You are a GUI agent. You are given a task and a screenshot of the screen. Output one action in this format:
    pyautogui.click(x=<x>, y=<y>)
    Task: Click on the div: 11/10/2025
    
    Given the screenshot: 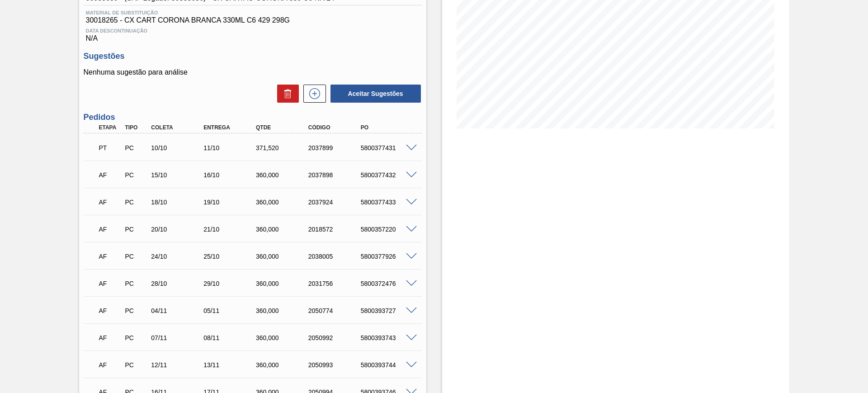 What is the action you would take?
    pyautogui.click(x=231, y=148)
    